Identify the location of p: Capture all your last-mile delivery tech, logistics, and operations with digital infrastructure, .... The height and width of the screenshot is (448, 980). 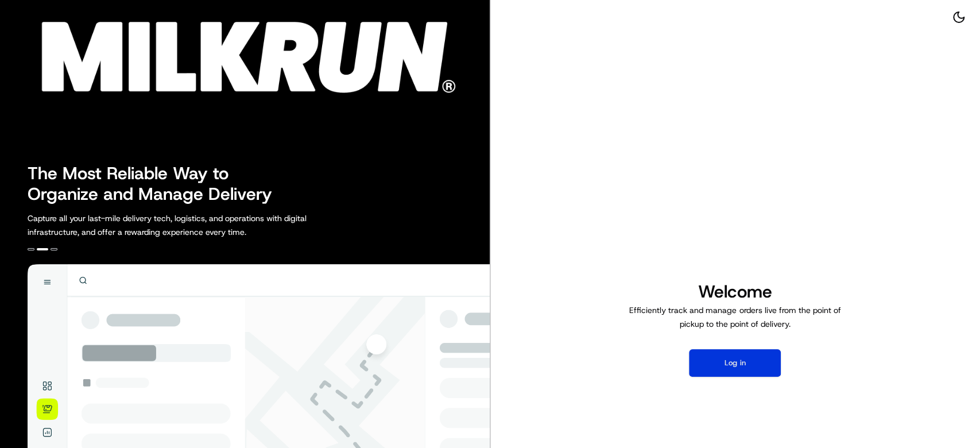
(193, 225).